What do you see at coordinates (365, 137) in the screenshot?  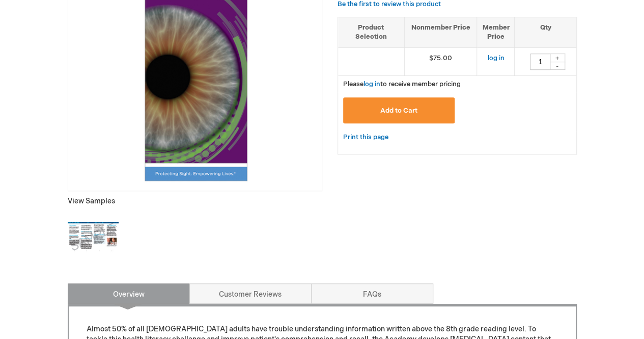 I see `a: Print this page` at bounding box center [365, 137].